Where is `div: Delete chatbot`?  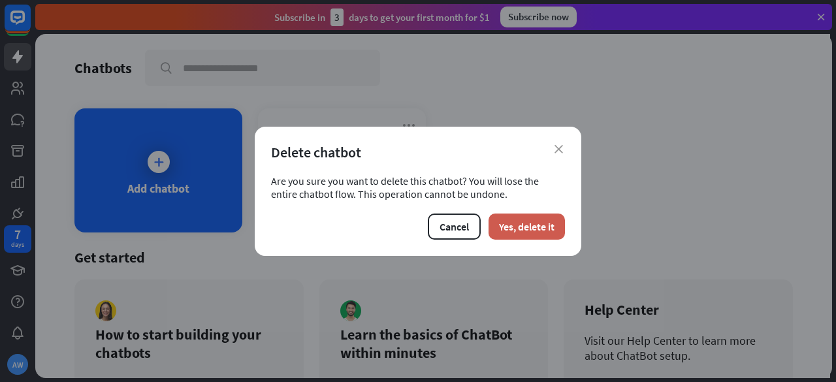 div: Delete chatbot is located at coordinates (418, 152).